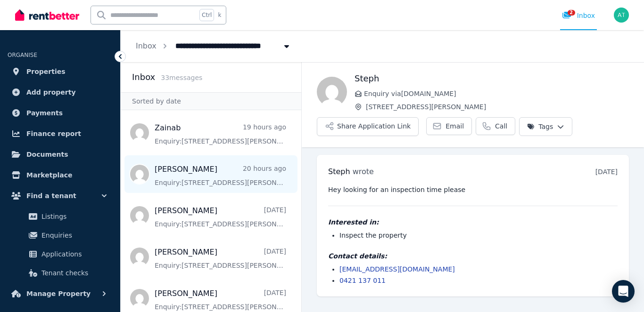 The width and height of the screenshot is (644, 312). Describe the element at coordinates (22, 55) in the screenshot. I see `span: ORGANISE` at that location.